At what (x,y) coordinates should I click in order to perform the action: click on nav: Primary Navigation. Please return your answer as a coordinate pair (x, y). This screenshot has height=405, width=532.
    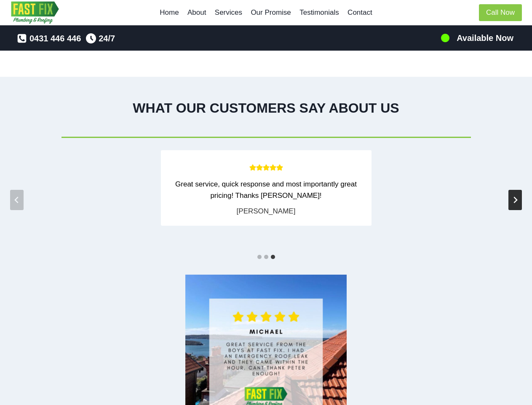
    Looking at the image, I should click on (266, 13).